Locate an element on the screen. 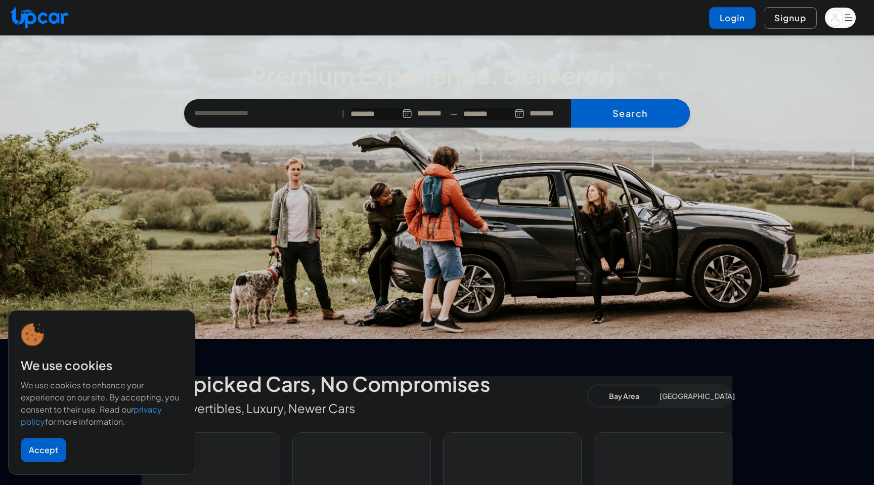  div: We use cookies is located at coordinates (102, 365).